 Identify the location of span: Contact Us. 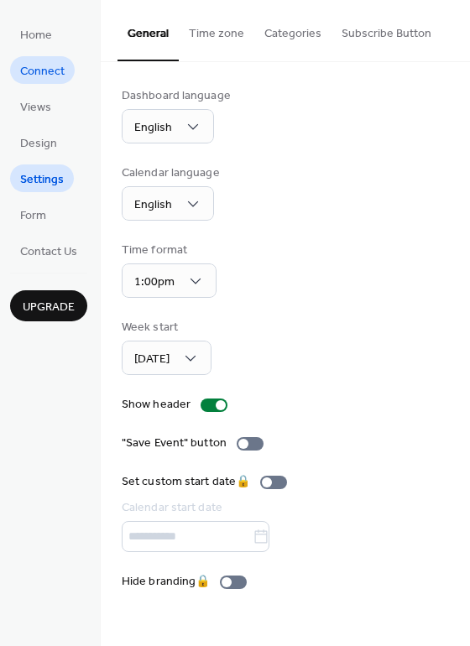
(49, 252).